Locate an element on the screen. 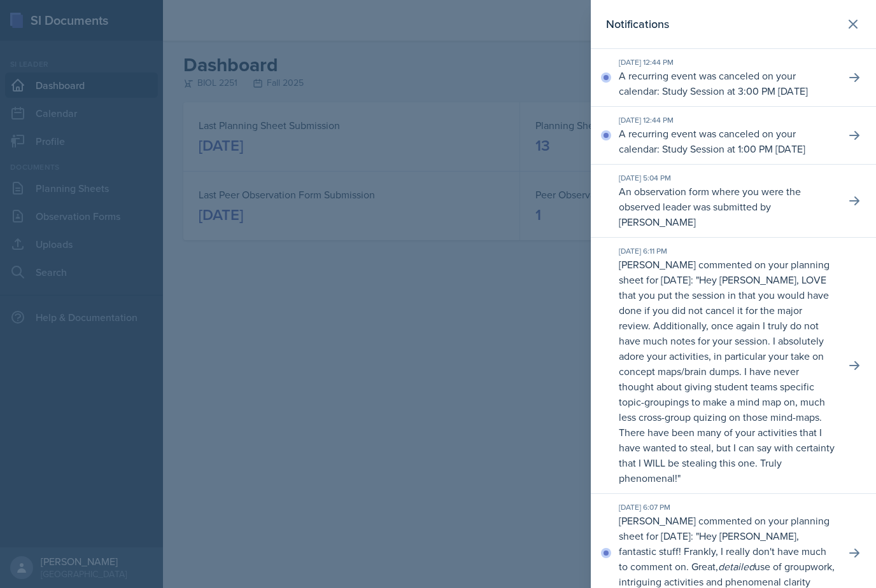  h2: Notifications is located at coordinates (638, 24).